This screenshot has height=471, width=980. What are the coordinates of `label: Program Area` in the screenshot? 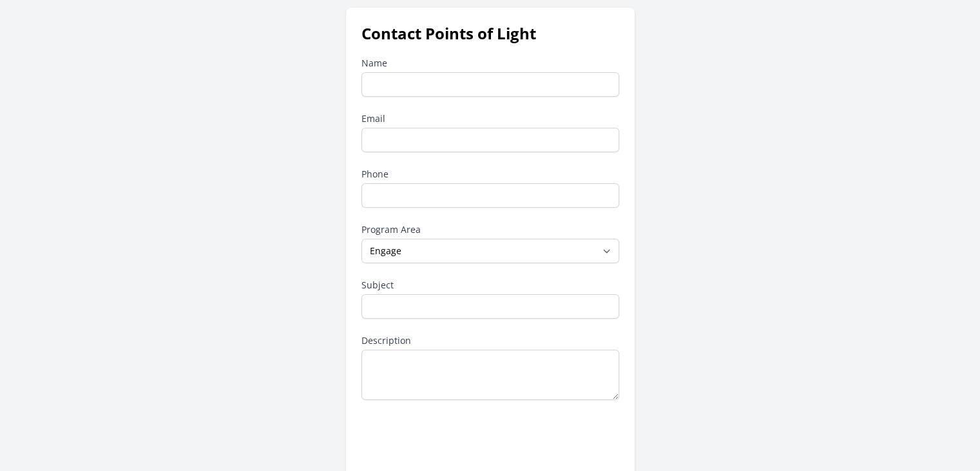 It's located at (490, 229).